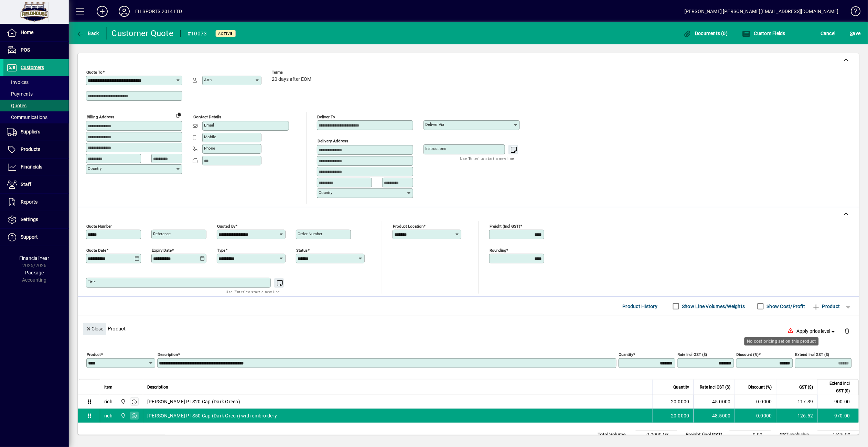 This screenshot has height=447, width=868. Describe the element at coordinates (123, 401) in the screenshot. I see `span: Central` at that location.